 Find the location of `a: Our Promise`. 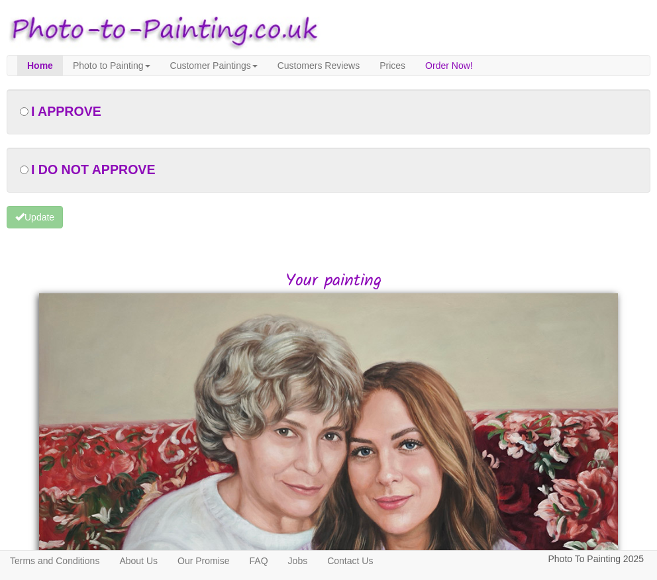

a: Our Promise is located at coordinates (203, 561).